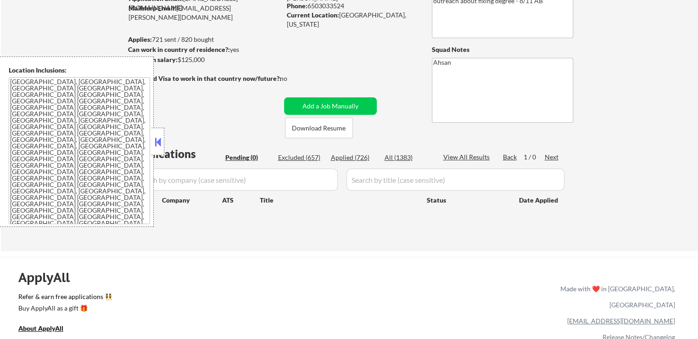  Describe the element at coordinates (248, 157) in the screenshot. I see `div: Pending (0)` at that location.